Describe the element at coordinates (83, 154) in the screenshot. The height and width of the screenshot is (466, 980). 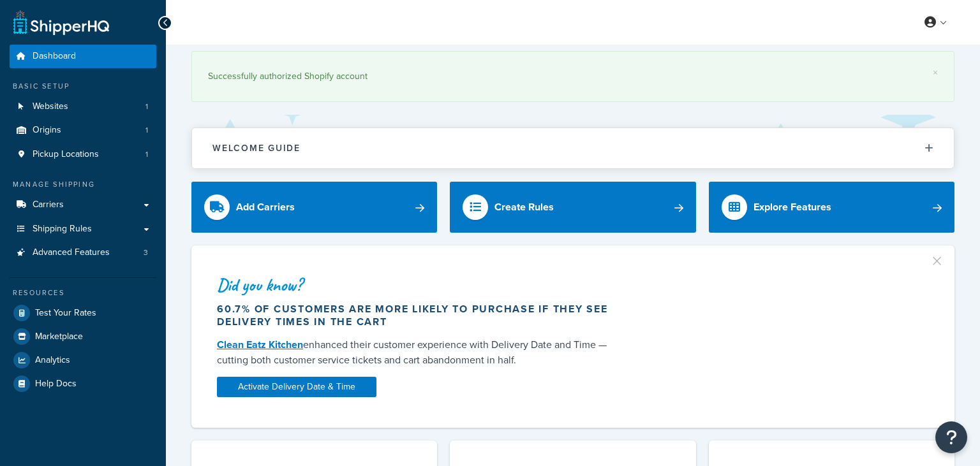
I see `li: Pickup Locations` at that location.